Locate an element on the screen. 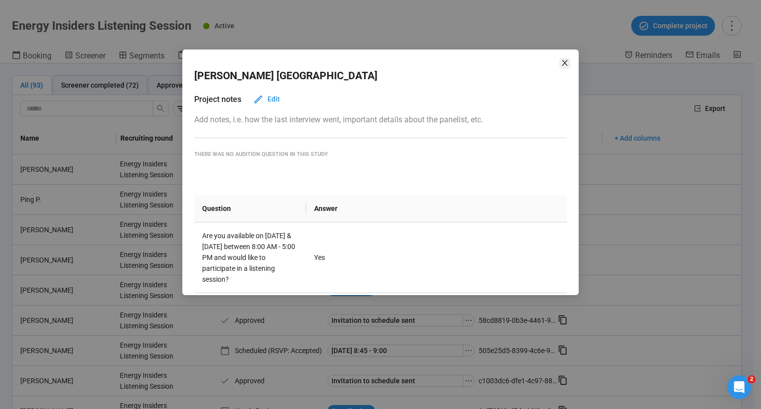 Image resolution: width=761 pixels, height=409 pixels. span: 2 is located at coordinates (751, 379).